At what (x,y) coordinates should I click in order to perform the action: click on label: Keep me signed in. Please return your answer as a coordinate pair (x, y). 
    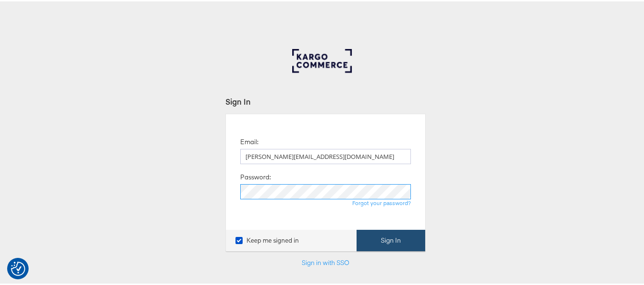
    Looking at the image, I should click on (267, 239).